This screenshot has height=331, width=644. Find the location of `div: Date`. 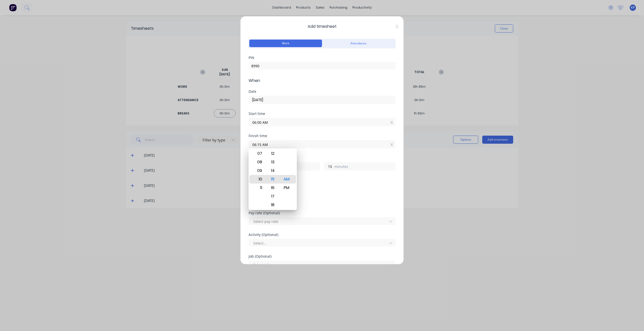

div: Date is located at coordinates (322, 91).